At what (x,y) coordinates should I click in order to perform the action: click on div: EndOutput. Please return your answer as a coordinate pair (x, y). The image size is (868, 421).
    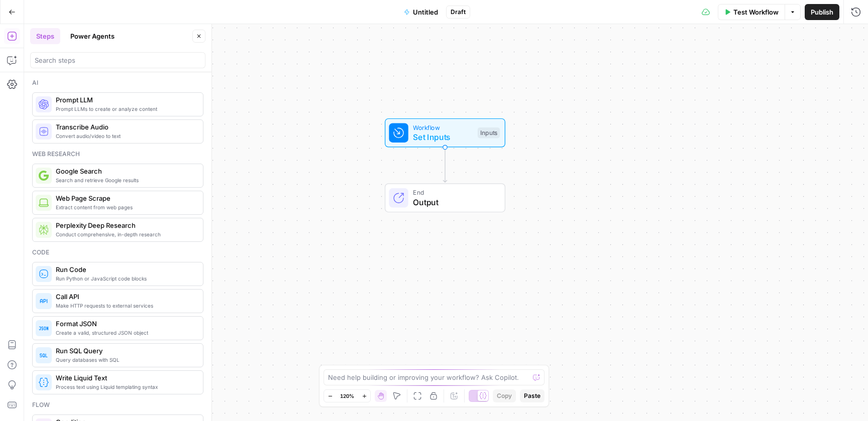
    Looking at the image, I should click on (445, 199).